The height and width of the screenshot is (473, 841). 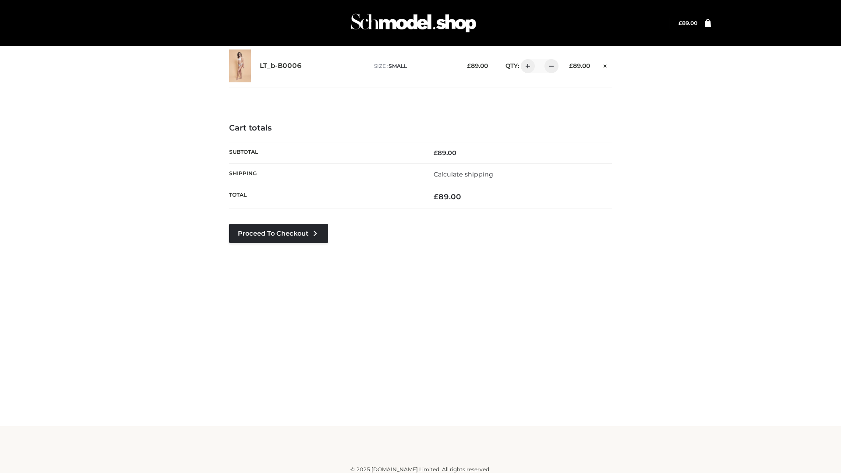 I want to click on img: Schmodel Admin 964, so click(x=414, y=23).